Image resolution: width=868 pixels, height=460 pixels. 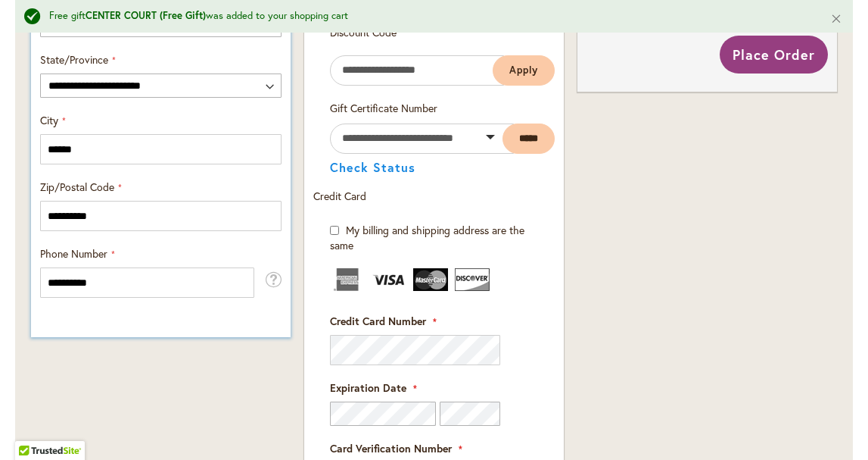 What do you see at coordinates (378, 320) in the screenshot?
I see `span: Credit Card Number` at bounding box center [378, 320].